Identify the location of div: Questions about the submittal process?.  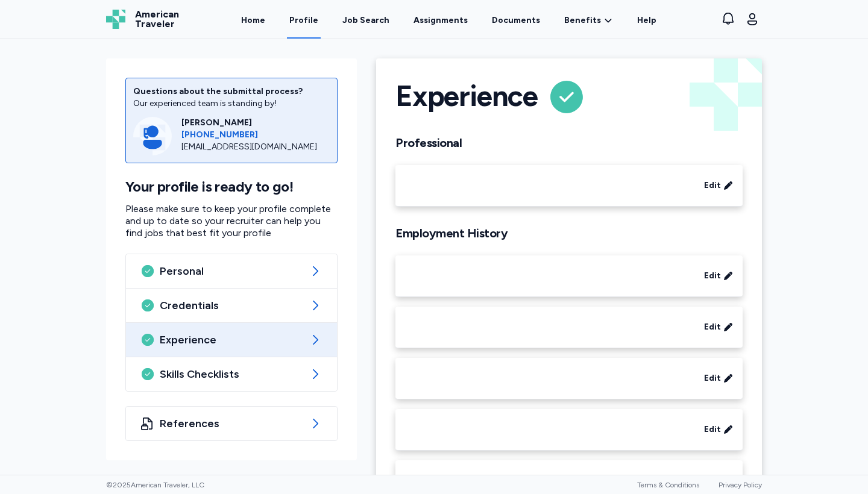
(231, 91).